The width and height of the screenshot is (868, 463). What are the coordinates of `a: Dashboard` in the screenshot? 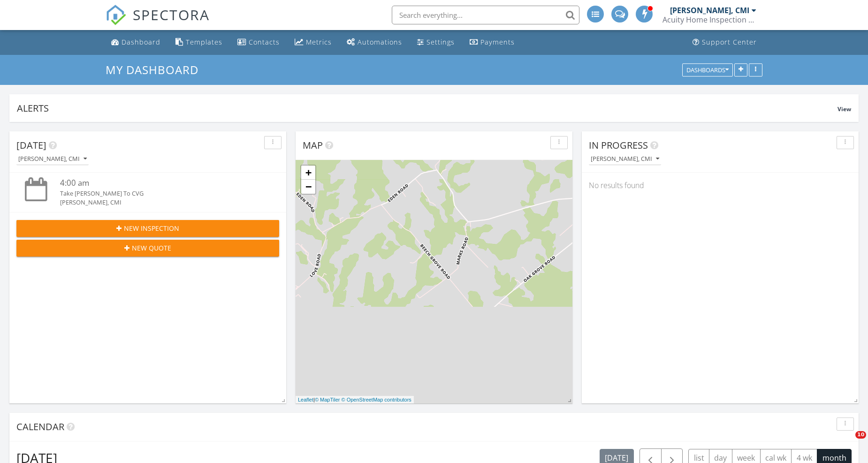 It's located at (135, 42).